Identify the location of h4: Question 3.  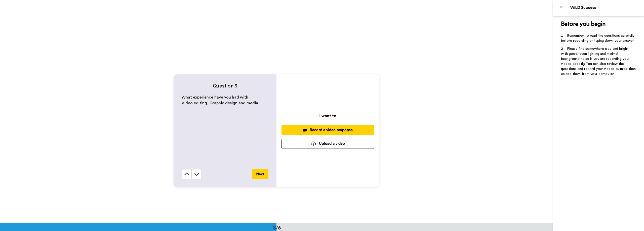
(225, 86).